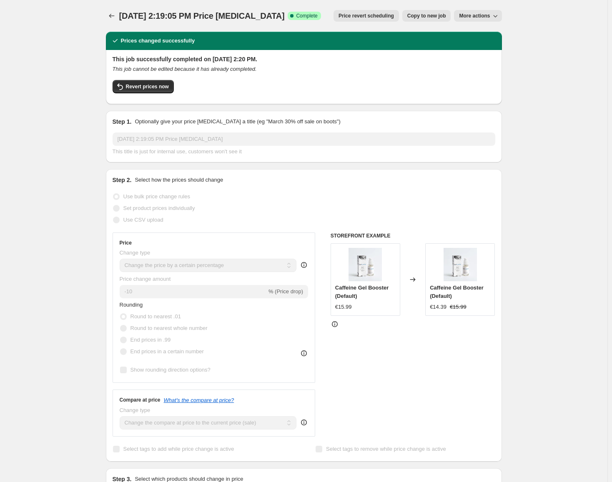  I want to click on i: What's the compare at price?, so click(199, 400).